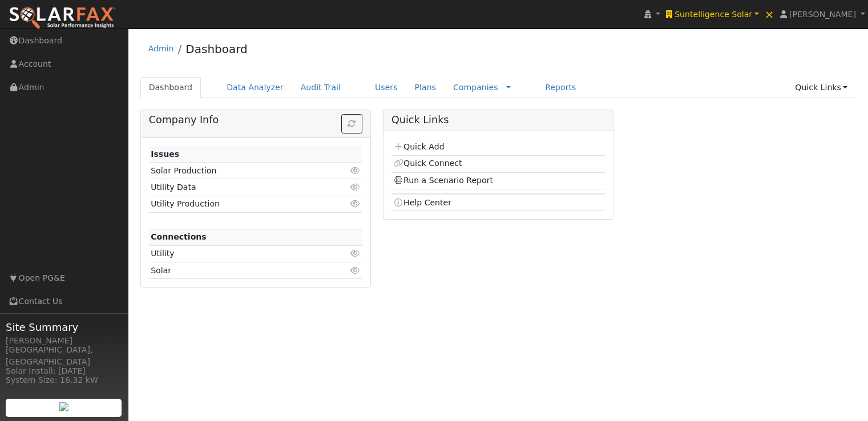 This screenshot has width=868, height=421. What do you see at coordinates (161, 49) in the screenshot?
I see `a: Admin` at bounding box center [161, 49].